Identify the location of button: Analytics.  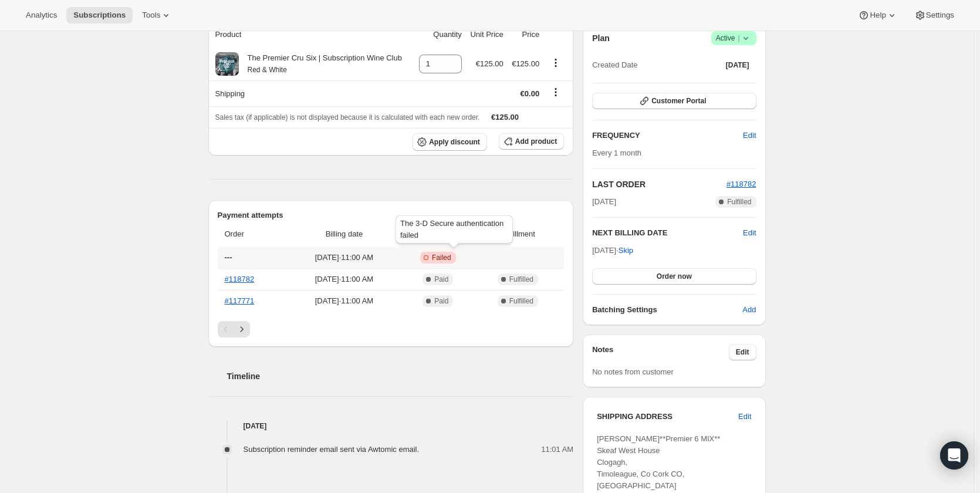
(41, 15).